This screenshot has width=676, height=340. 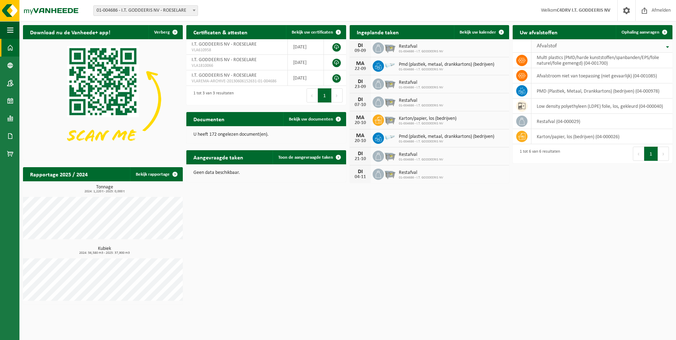 I want to click on td: restafval (04-000029), so click(x=601, y=121).